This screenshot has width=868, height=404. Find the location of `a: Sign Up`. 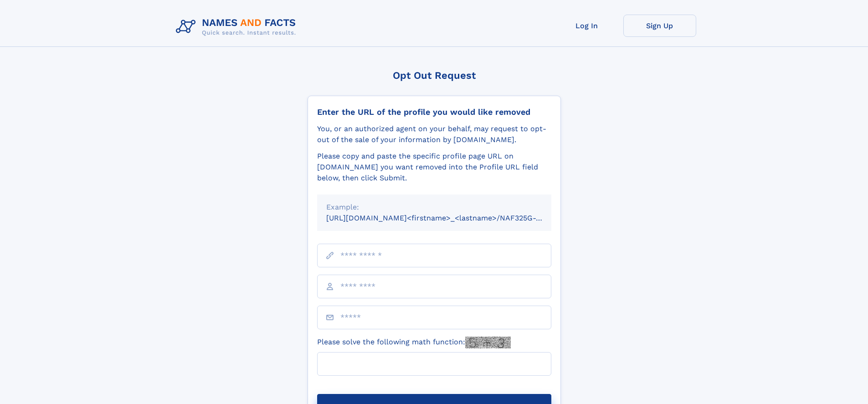

a: Sign Up is located at coordinates (660, 25).